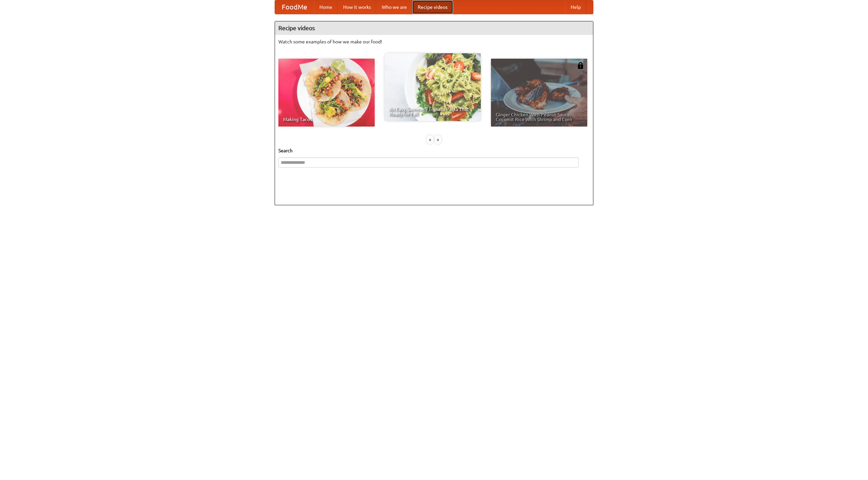  Describe the element at coordinates (327, 93) in the screenshot. I see `a: Making Tacos` at that location.